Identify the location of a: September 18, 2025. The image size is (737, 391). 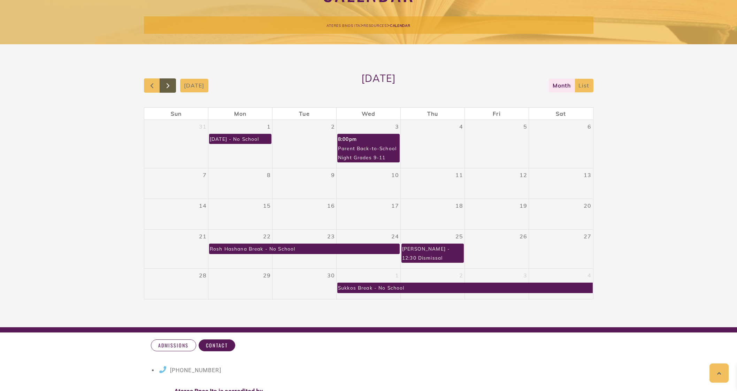
(459, 205).